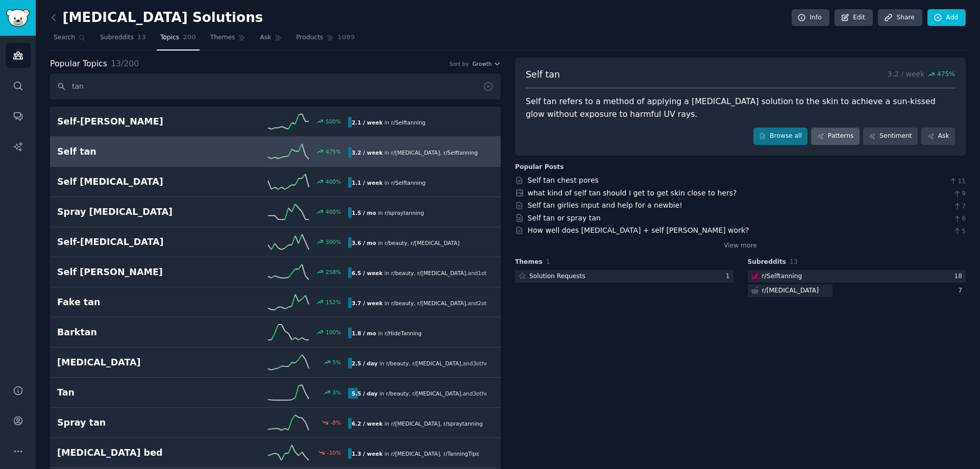 The image size is (980, 469). I want to click on a: Self tan girlies input and help for a newbie!, so click(605, 205).